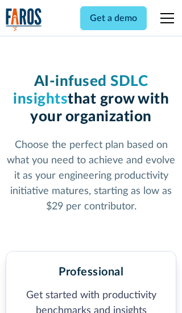  I want to click on img: Logo of the analytics and reporting company Faros., so click(24, 19).